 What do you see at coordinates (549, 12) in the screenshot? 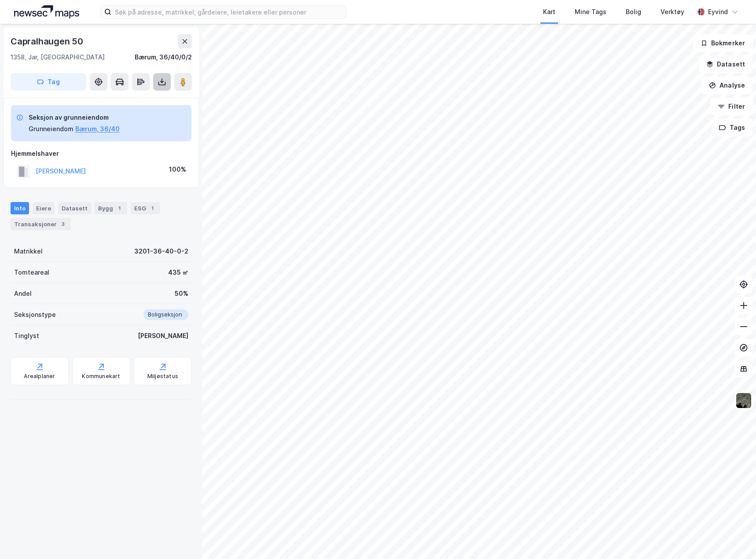
I see `div: Kart` at bounding box center [549, 12].